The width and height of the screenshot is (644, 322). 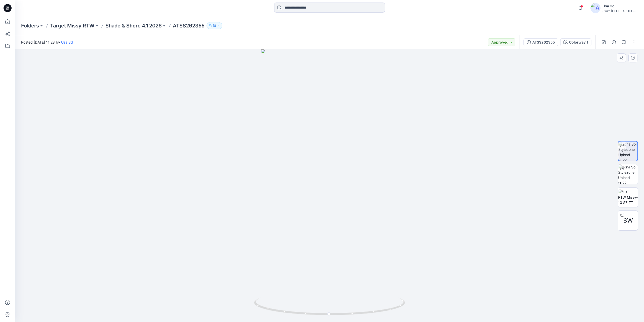 What do you see at coordinates (30, 25) in the screenshot?
I see `p: Folders` at bounding box center [30, 25].